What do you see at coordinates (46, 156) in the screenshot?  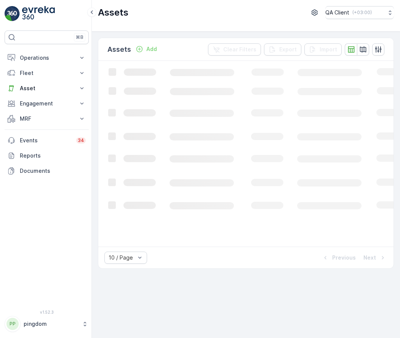 I see `a: Reports` at bounding box center [46, 156].